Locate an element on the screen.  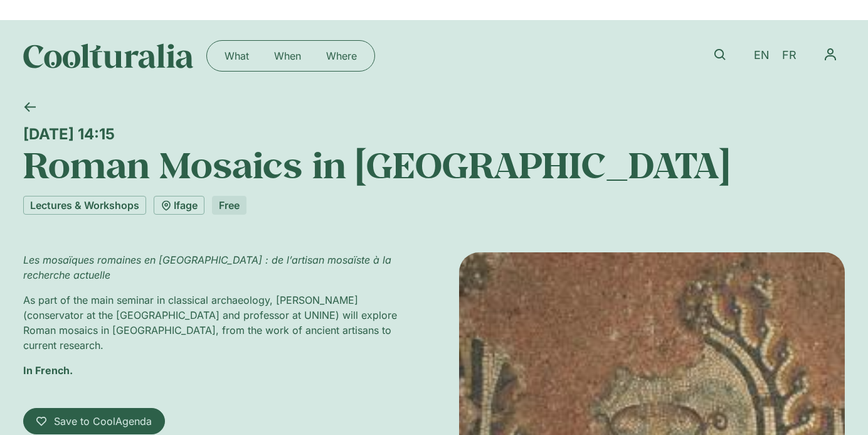
span: EN is located at coordinates (762, 55).